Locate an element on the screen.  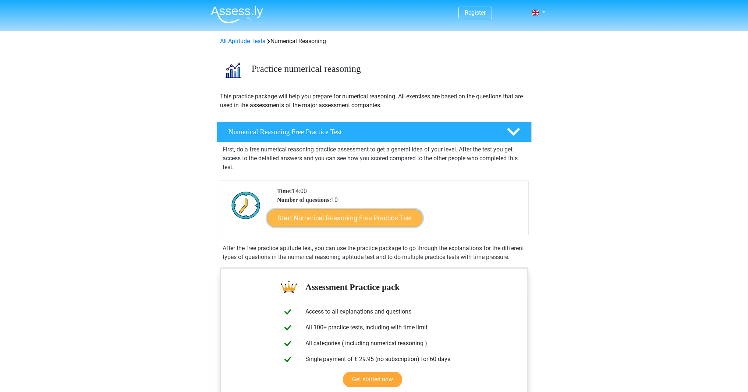
a: Numerical Reasoning Free Practice Test is located at coordinates (374, 132).